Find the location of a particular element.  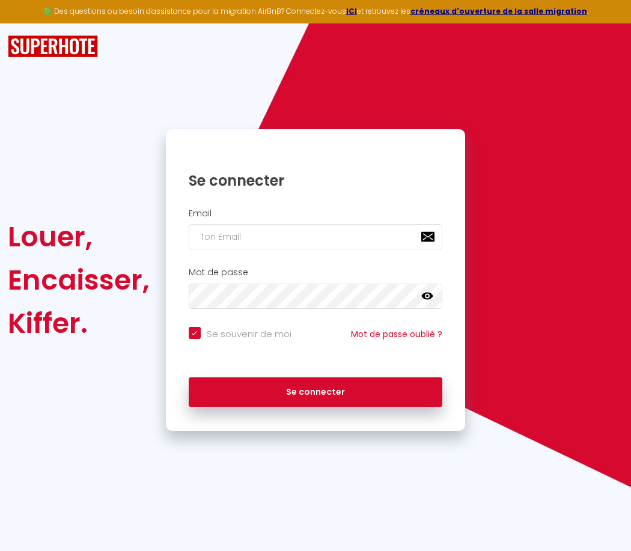

input: Ton Email is located at coordinates (315, 237).